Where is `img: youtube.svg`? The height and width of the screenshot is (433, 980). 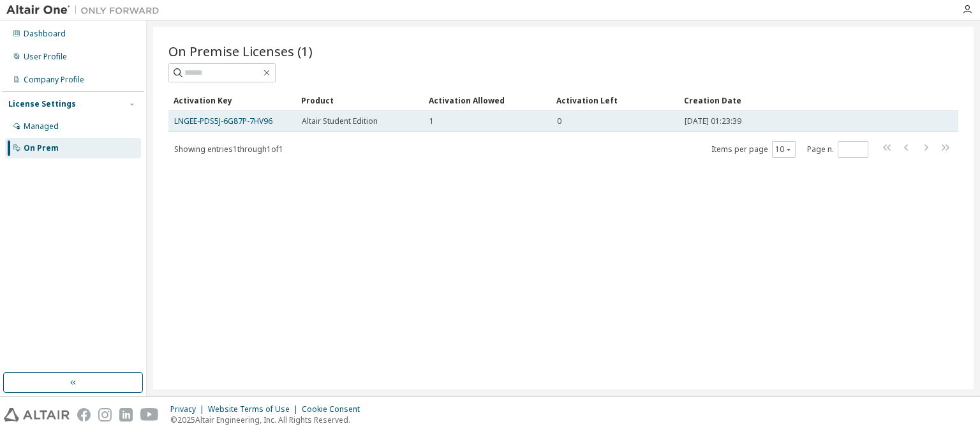
img: youtube.svg is located at coordinates (149, 414).